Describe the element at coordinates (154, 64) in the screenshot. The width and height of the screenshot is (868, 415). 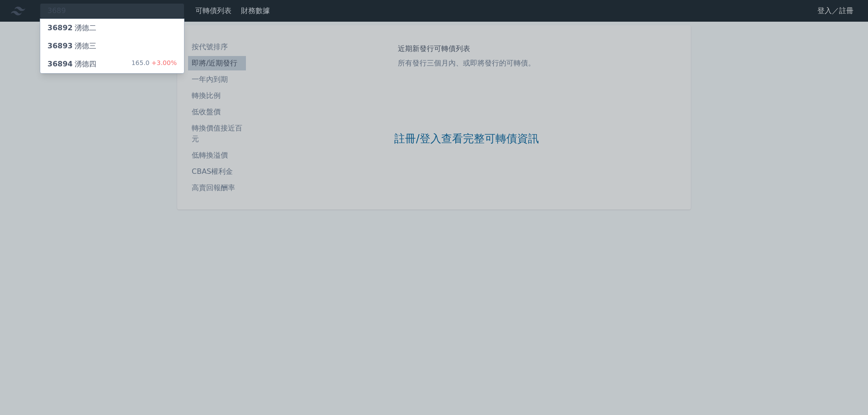
I see `div: 165.0` at that location.